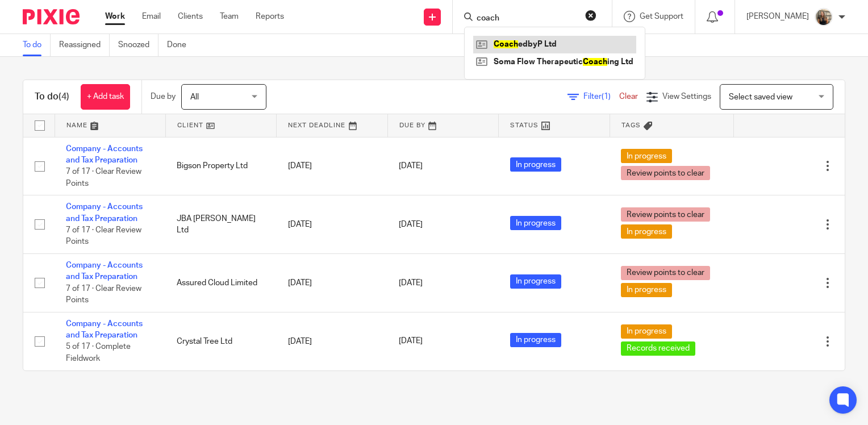 Image resolution: width=868 pixels, height=425 pixels. What do you see at coordinates (601, 97) in the screenshot?
I see `span: Filter` at bounding box center [601, 97].